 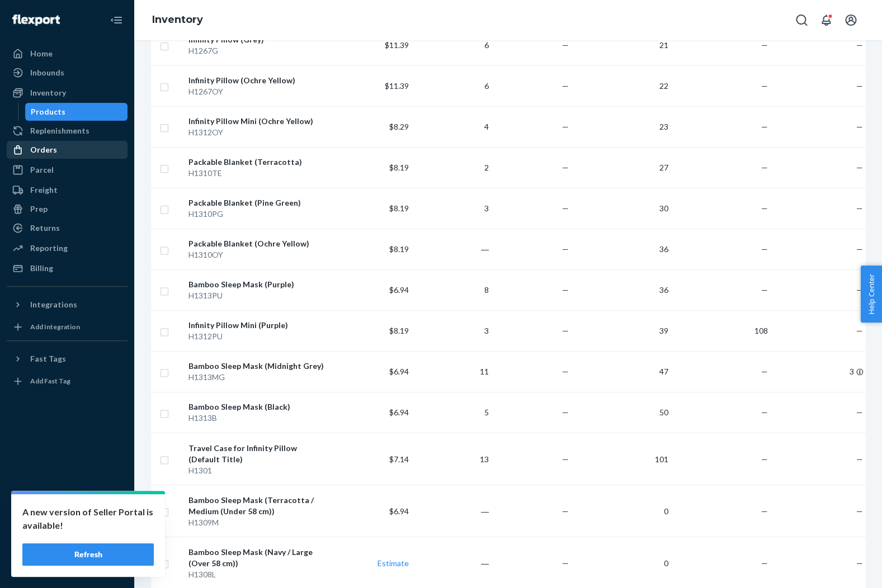 What do you see at coordinates (396, 45) in the screenshot?
I see `span: $11.39` at bounding box center [396, 45].